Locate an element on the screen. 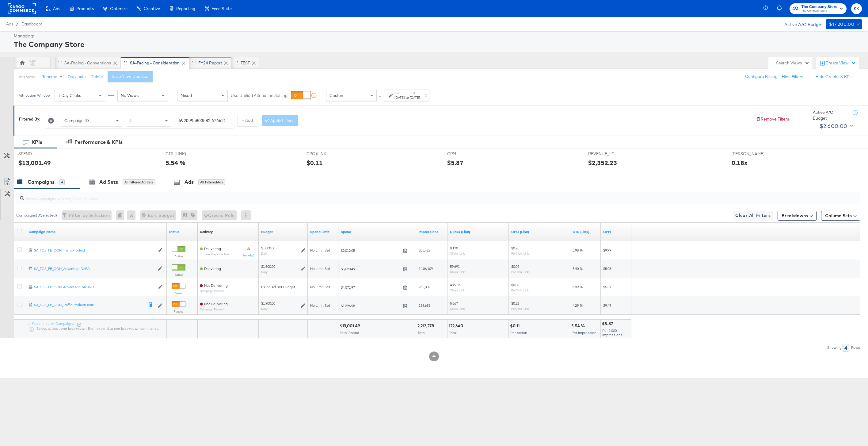 This screenshot has height=446, width=868. button: Duplicate is located at coordinates (77, 77).